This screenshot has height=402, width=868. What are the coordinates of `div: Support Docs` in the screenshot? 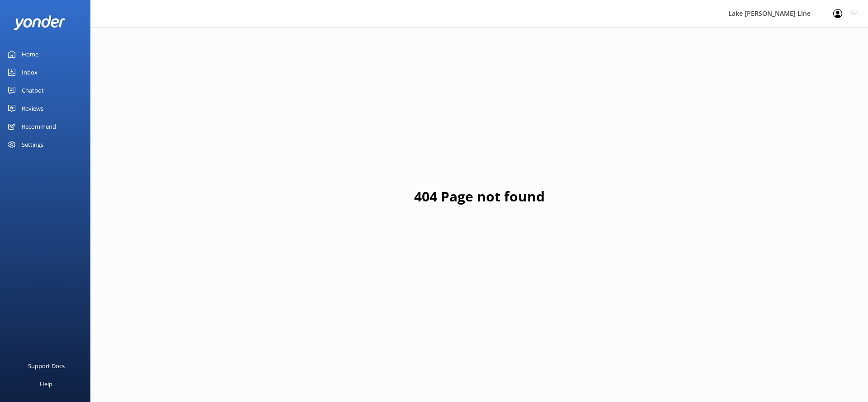 It's located at (46, 366).